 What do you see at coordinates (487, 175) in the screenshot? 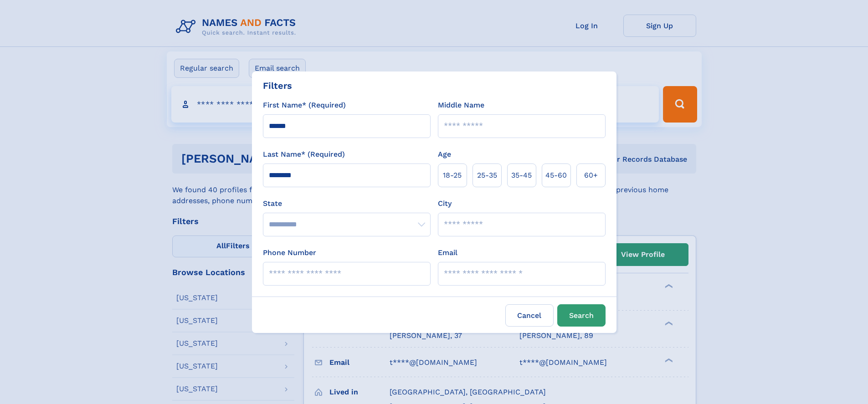
I see `span: 25‑35` at bounding box center [487, 175].